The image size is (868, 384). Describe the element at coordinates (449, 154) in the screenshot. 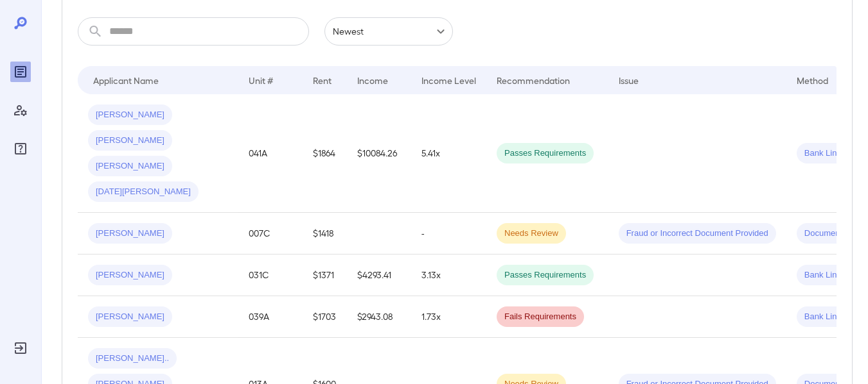

I see `td: 5.41x` at that location.